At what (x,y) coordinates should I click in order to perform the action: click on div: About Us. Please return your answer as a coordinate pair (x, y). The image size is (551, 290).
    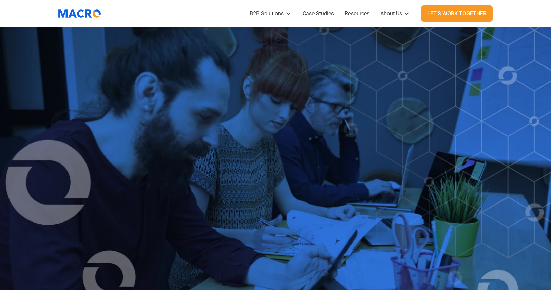
    Looking at the image, I should click on (391, 14).